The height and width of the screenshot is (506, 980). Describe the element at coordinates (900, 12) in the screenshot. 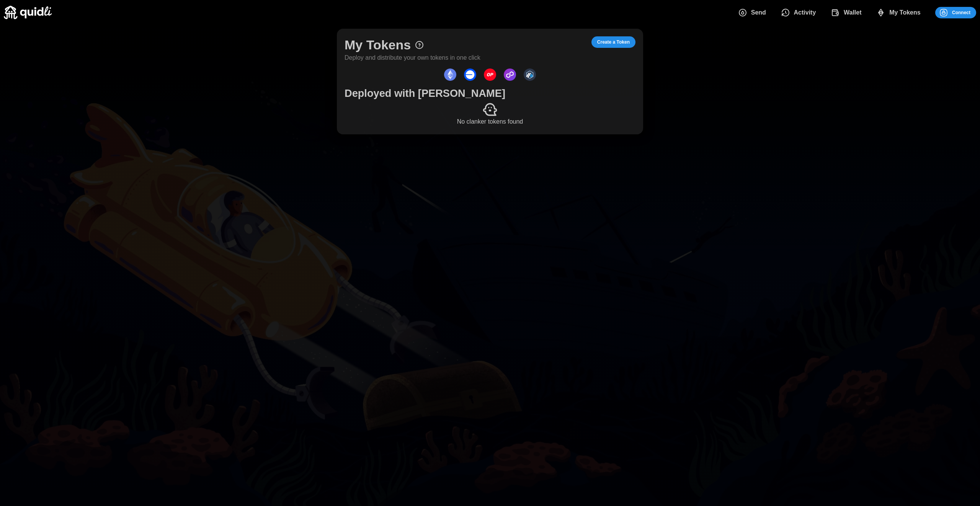

I see `button: My Tokens` at that location.